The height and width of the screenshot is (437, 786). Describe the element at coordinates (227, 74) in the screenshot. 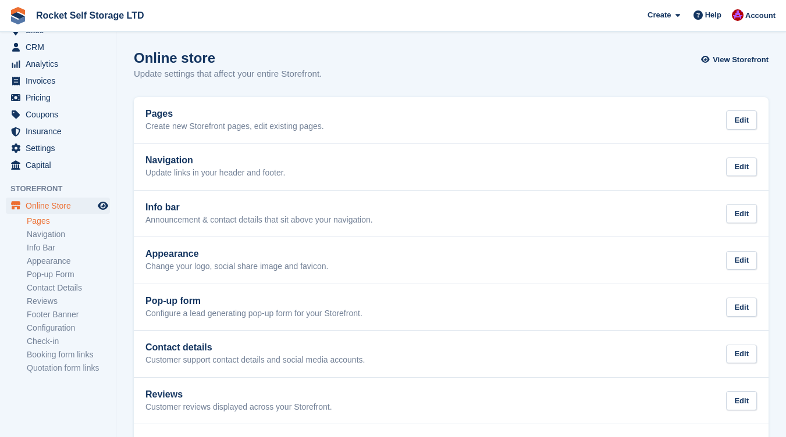

I see `p: Update settings that affect your entire Storefront.` at that location.